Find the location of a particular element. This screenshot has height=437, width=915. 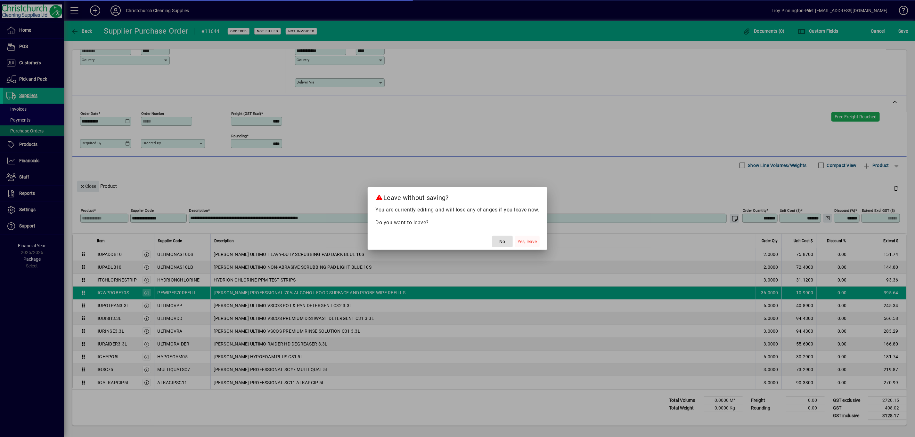

span: No is located at coordinates (502, 242).